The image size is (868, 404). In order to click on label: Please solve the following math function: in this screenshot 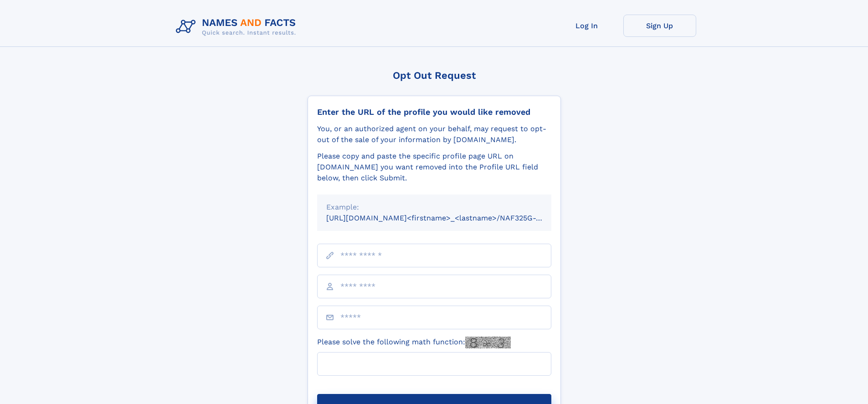, I will do `click(414, 342)`.